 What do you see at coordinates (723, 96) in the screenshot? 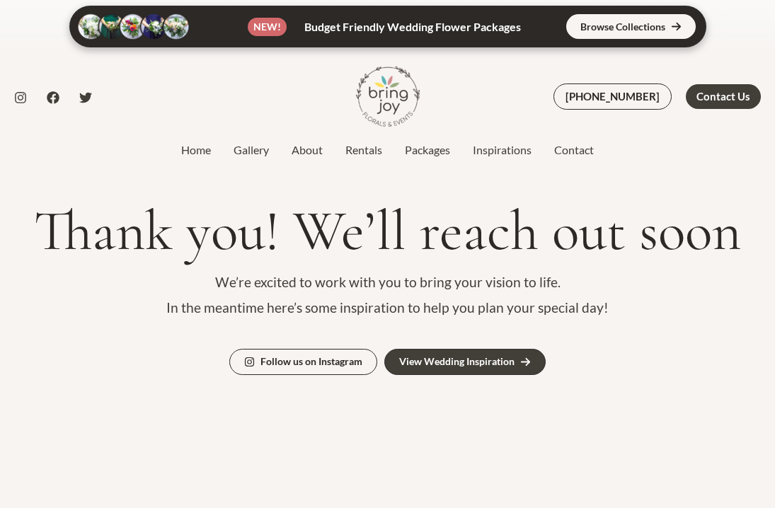
I see `a: Contact Us` at bounding box center [723, 96].